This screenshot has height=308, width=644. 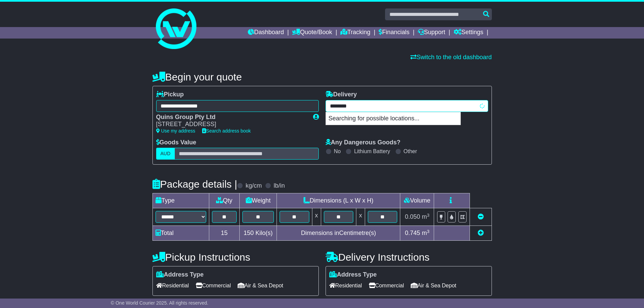 I want to click on label: lb/in, so click(x=279, y=186).